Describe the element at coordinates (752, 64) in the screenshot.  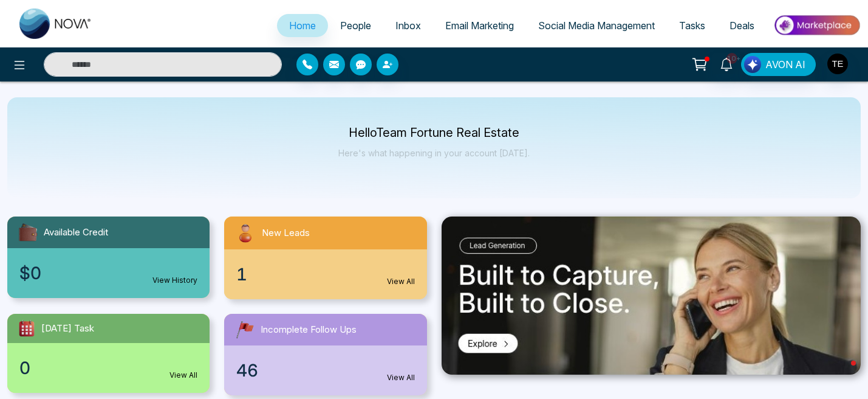
I see `img: Lead Flow` at that location.